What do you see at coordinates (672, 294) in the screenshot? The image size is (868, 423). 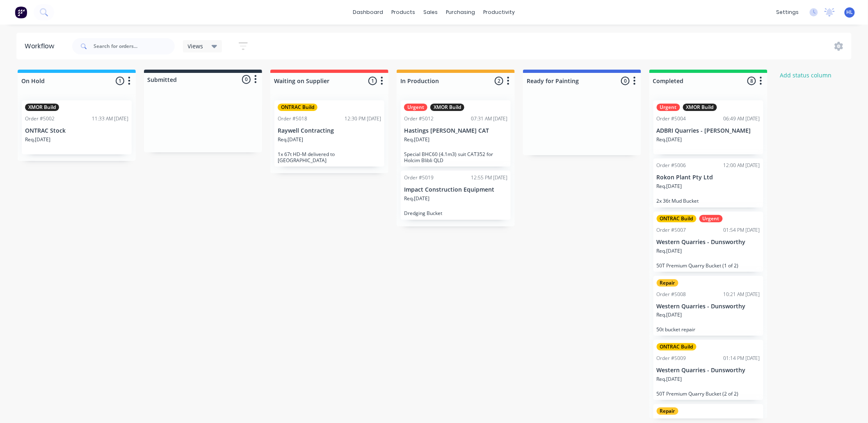 I see `div: Order #5008` at bounding box center [672, 294].